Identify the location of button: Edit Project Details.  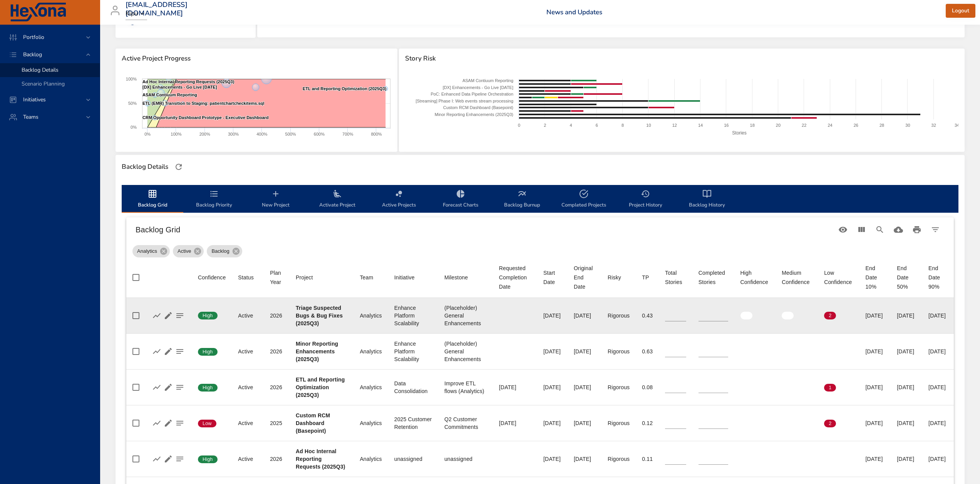
(168, 458).